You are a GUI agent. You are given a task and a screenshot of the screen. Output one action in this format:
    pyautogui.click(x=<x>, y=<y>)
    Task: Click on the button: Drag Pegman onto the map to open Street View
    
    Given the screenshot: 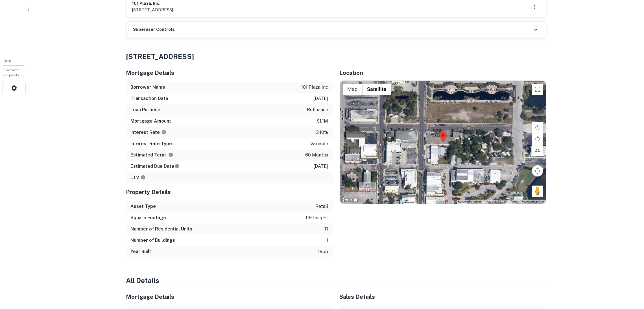 What is the action you would take?
    pyautogui.click(x=538, y=191)
    